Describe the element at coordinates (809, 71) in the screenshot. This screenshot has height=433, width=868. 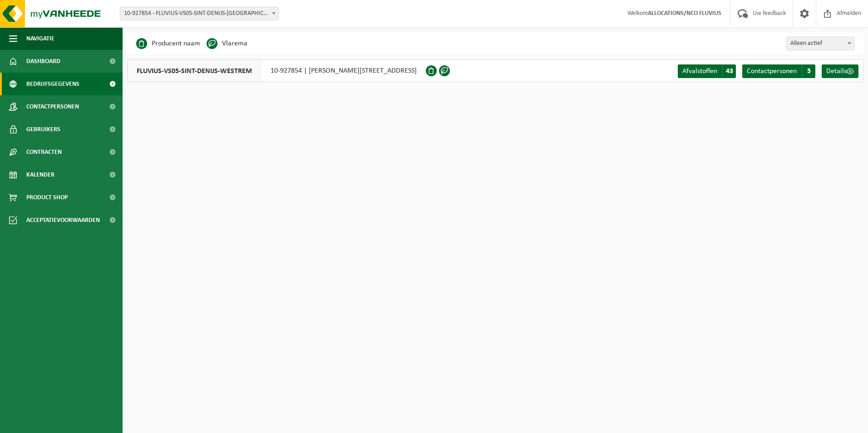
I see `span: 5` at that location.